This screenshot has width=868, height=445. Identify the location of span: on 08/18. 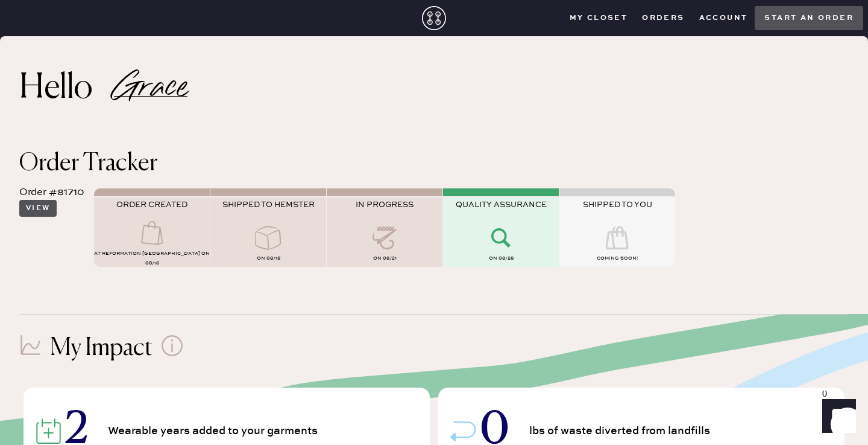
(268, 258).